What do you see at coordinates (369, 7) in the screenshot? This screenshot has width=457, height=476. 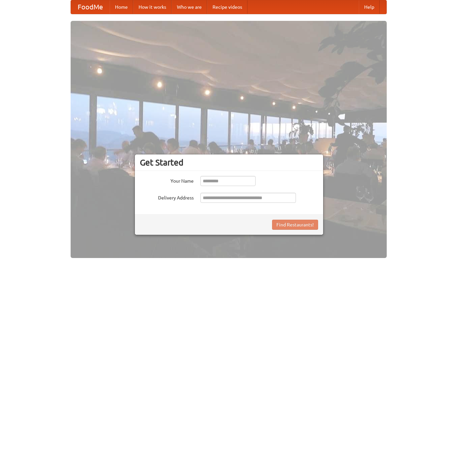 I see `a: Help` at bounding box center [369, 7].